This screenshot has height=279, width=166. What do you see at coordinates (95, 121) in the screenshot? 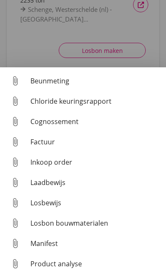
I see `div: Cognossement` at bounding box center [95, 121].